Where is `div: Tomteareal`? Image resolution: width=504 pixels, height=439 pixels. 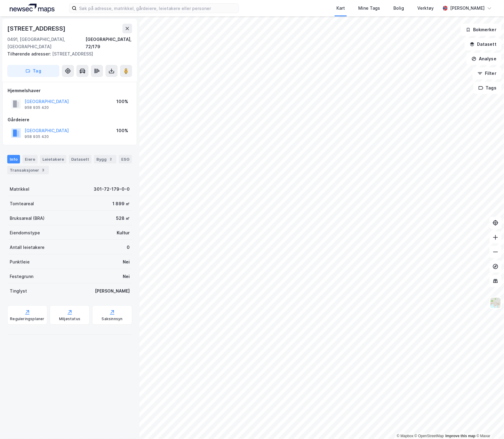 div: Tomteareal is located at coordinates (22, 204).